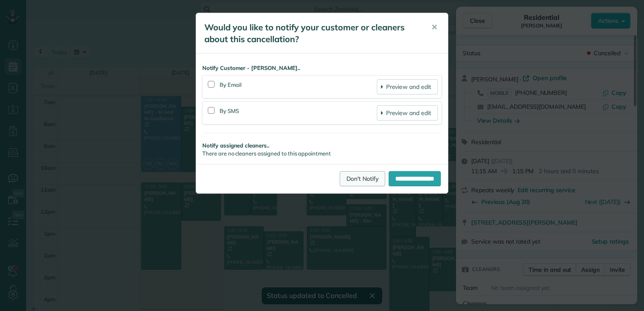 This screenshot has width=644, height=311. Describe the element at coordinates (322, 145) in the screenshot. I see `strong: Notify assigned cleaners..` at that location.